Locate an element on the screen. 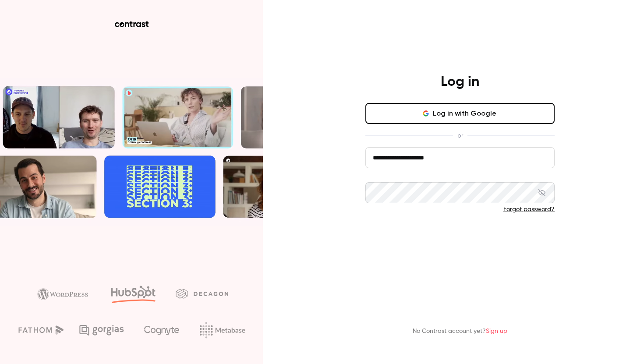 Image resolution: width=644 pixels, height=364 pixels. img: decagon is located at coordinates (202, 294).